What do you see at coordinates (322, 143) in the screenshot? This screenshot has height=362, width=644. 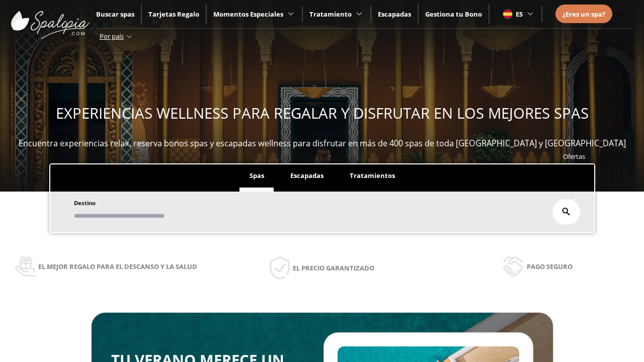 I see `span: Encuentra experiencias relax, reserva bonos spas y escapadas wellness para disfrutar en más de 40...` at bounding box center [322, 143].